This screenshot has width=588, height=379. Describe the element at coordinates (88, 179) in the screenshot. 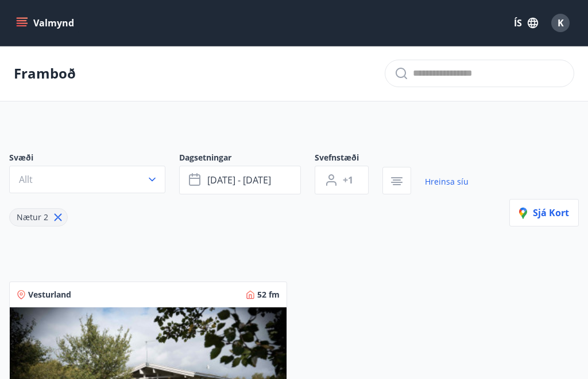

I see `button: Allt` at that location.